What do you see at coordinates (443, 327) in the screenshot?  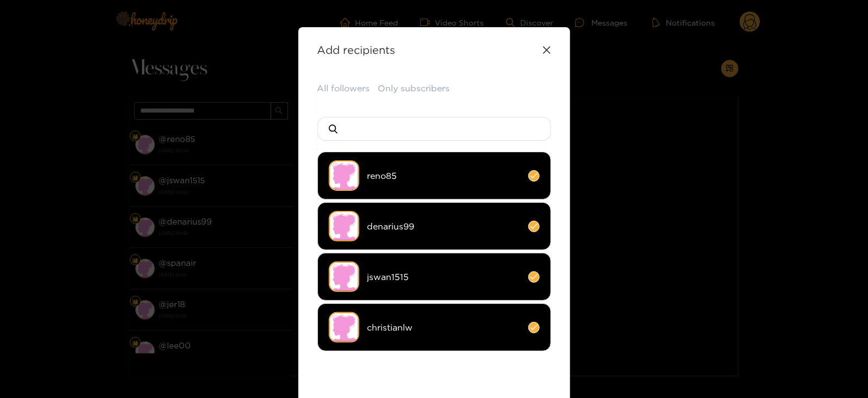 I see `span: christianlw` at bounding box center [443, 327].